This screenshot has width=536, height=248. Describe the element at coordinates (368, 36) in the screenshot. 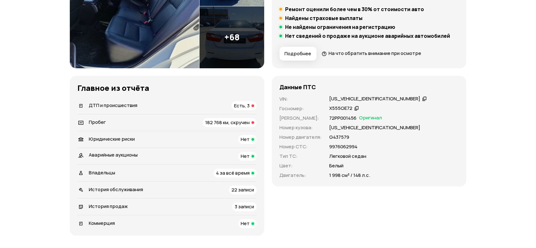

I see `h5: Нет сведений о продаже на аукционе аварийных автомобилей` at that location.